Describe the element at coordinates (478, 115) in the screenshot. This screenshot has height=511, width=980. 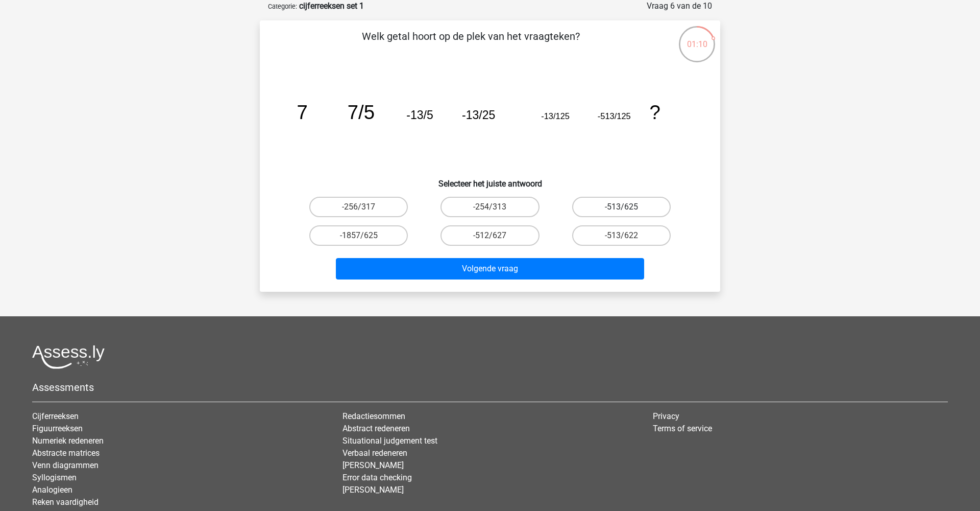
I see `tspan: -13/25` at that location.